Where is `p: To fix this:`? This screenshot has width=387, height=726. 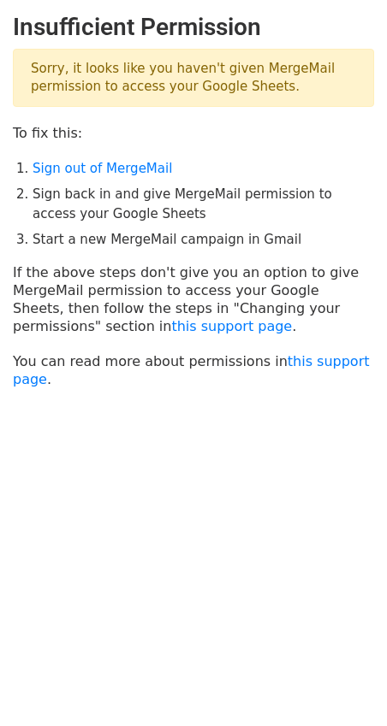 p: To fix this: is located at coordinates (193, 133).